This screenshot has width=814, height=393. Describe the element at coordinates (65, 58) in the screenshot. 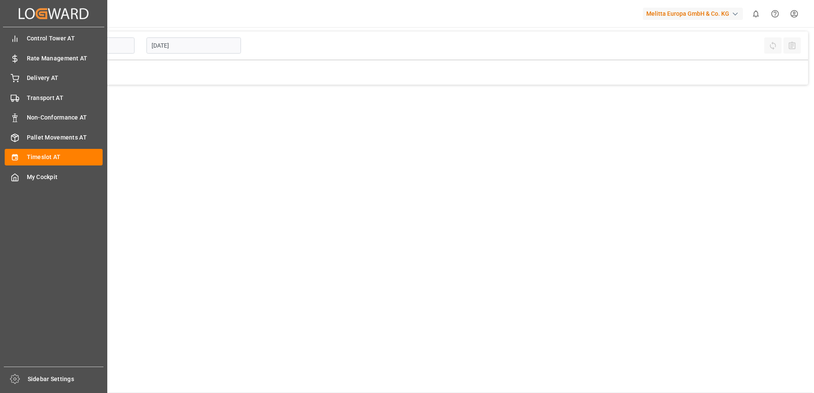

I see `span: Rate Management AT` at that location.